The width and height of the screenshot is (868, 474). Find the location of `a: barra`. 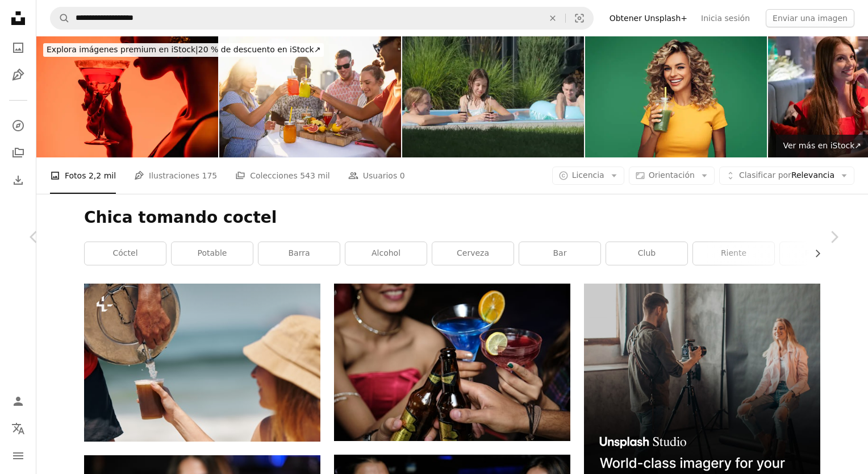

a: barra is located at coordinates (298, 254).